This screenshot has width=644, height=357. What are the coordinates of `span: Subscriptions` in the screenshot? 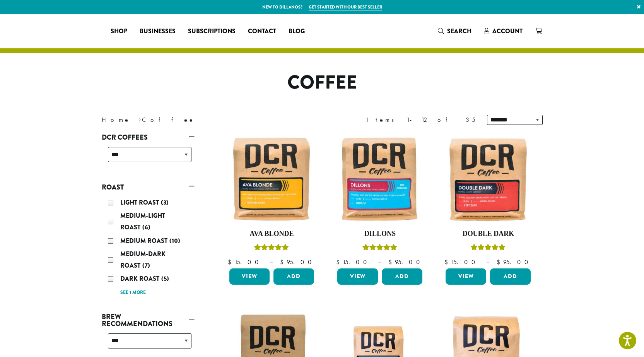 It's located at (211, 31).